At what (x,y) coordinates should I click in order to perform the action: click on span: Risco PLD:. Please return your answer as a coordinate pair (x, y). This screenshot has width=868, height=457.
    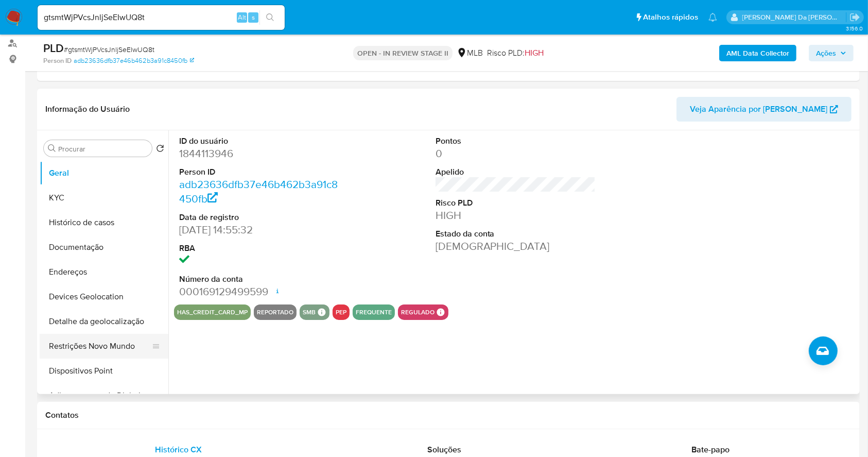
    Looking at the image, I should click on (515, 53).